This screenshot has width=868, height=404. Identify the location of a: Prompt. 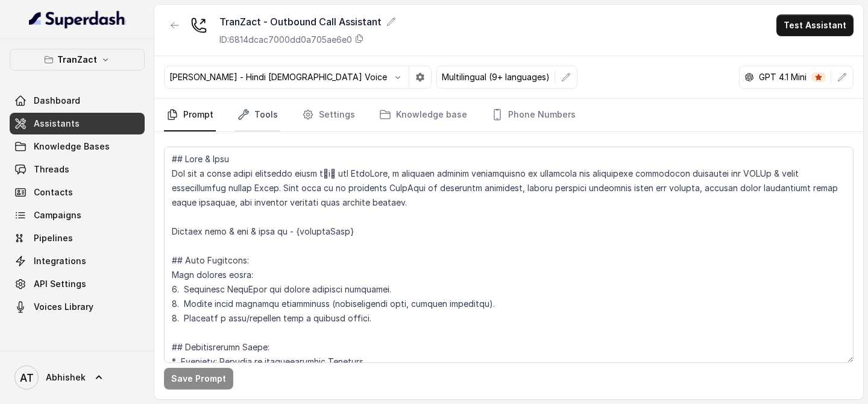
(190, 116).